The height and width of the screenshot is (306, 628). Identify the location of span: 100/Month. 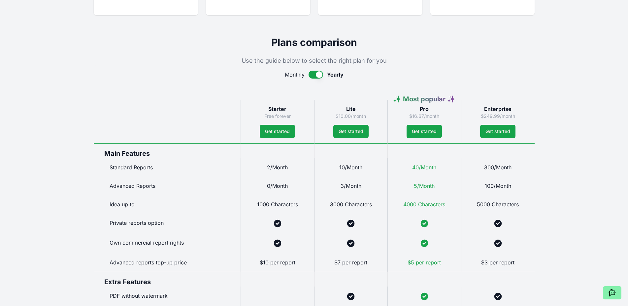
(498, 186).